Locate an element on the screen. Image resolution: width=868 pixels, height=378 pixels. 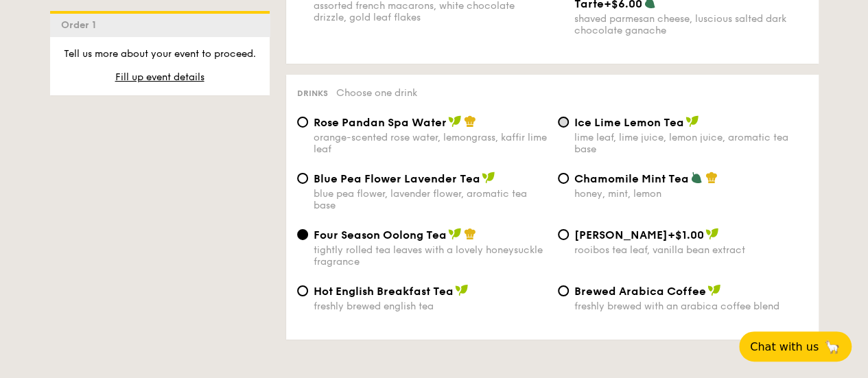
input: Chamomile Mint Teahoney, mint, lemon is located at coordinates (563, 179).